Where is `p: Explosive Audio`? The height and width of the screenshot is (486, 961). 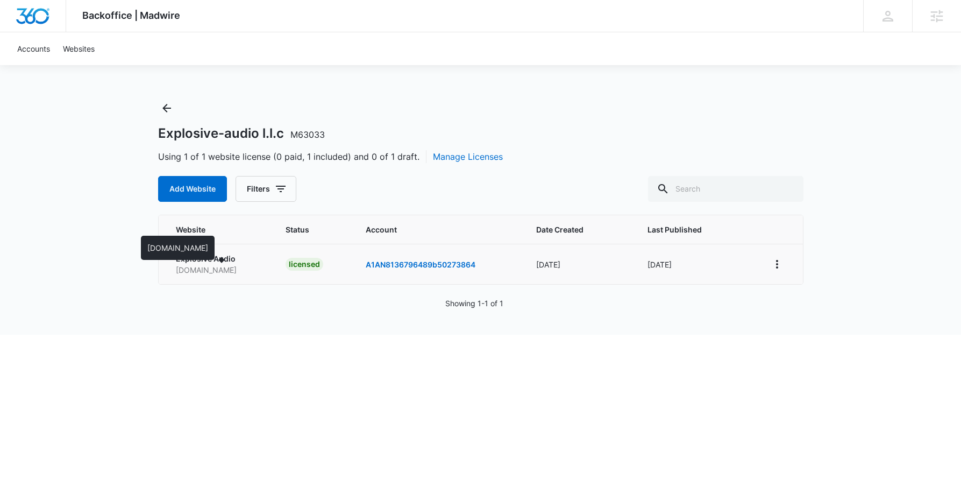
p: Explosive Audio is located at coordinates (218, 258).